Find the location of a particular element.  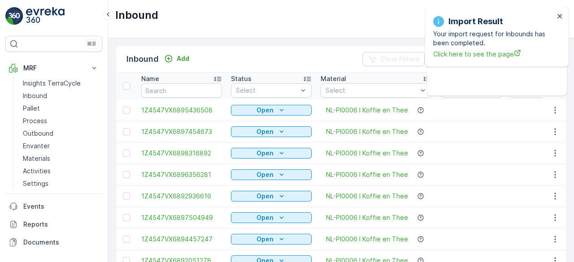

p: Name is located at coordinates (150, 79).